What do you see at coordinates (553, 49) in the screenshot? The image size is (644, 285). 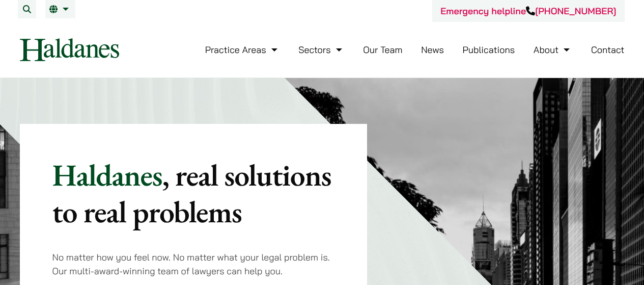 I see `a: About` at bounding box center [553, 49].